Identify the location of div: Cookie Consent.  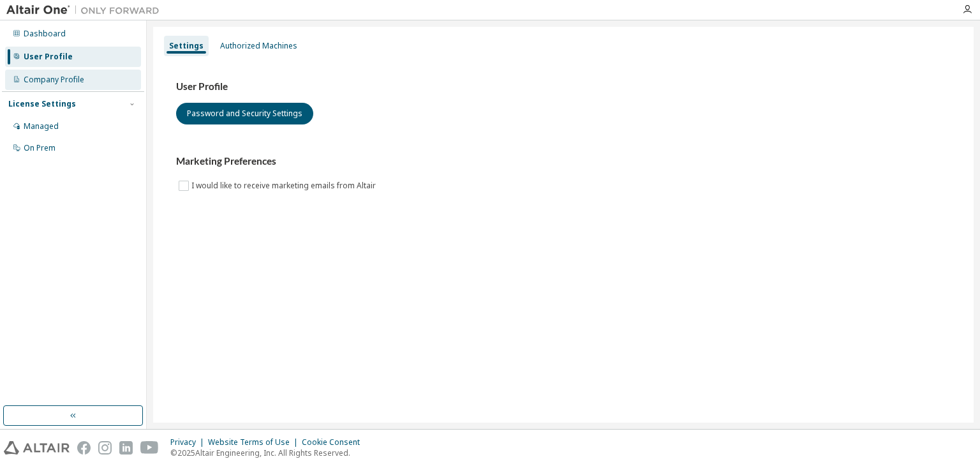
(334, 442).